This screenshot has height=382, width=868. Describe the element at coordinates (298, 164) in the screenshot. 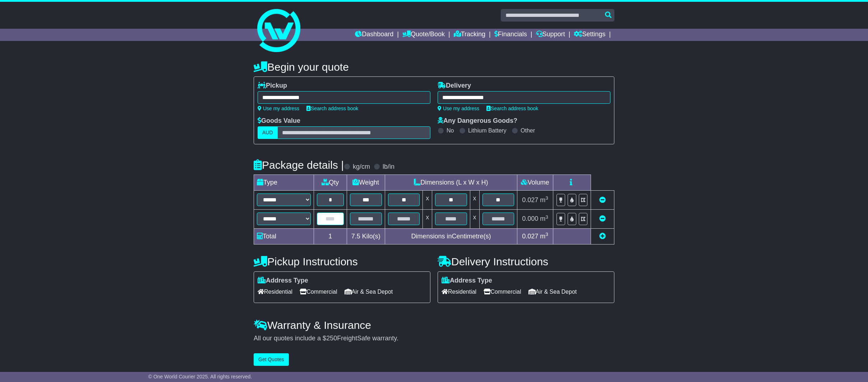

I see `h4: Package details |` at that location.